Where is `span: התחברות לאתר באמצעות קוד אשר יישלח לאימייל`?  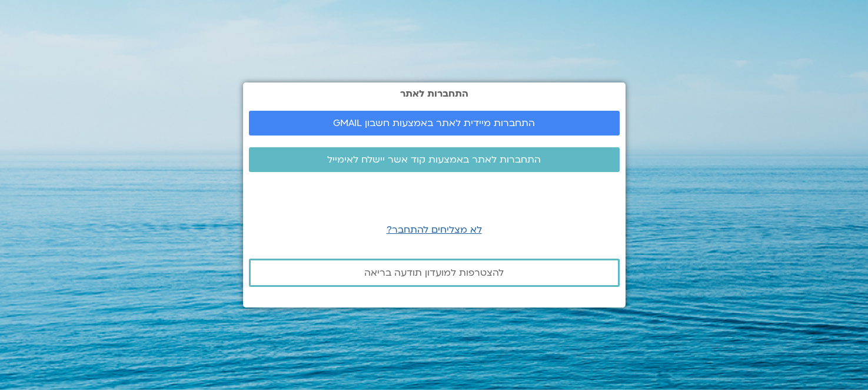 span: התחברות לאתר באמצעות קוד אשר יישלח לאימייל is located at coordinates (434, 159).